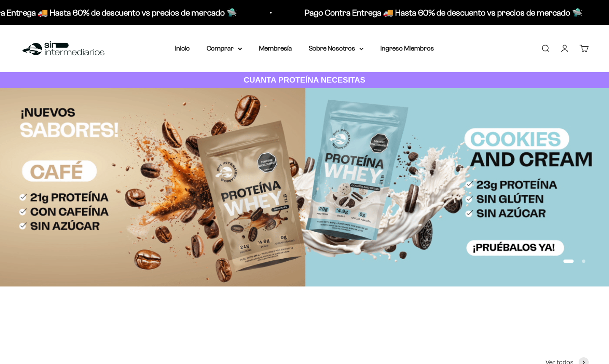 The image size is (609, 364). Describe the element at coordinates (182, 48) in the screenshot. I see `a: Inicio` at that location.